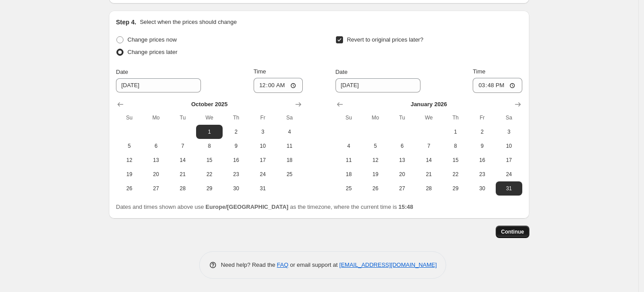  What do you see at coordinates (482, 146) in the screenshot?
I see `button: Friday January 9 2026` at bounding box center [482, 146].